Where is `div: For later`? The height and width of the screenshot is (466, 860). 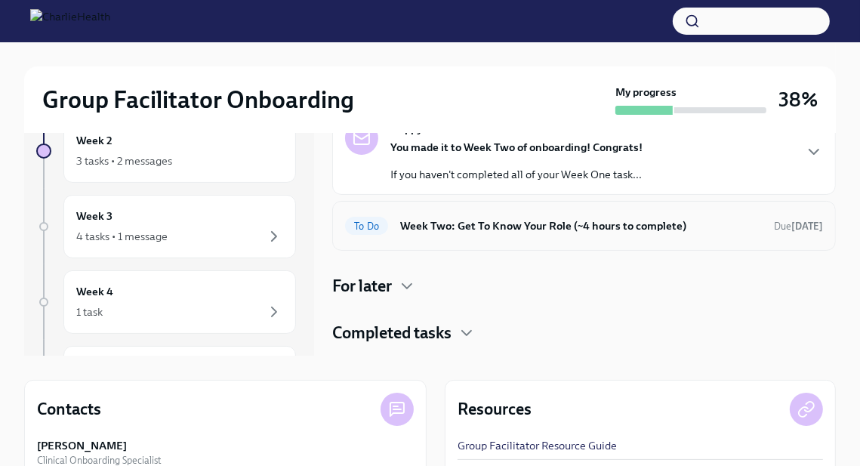
div: For later is located at coordinates (584, 286).